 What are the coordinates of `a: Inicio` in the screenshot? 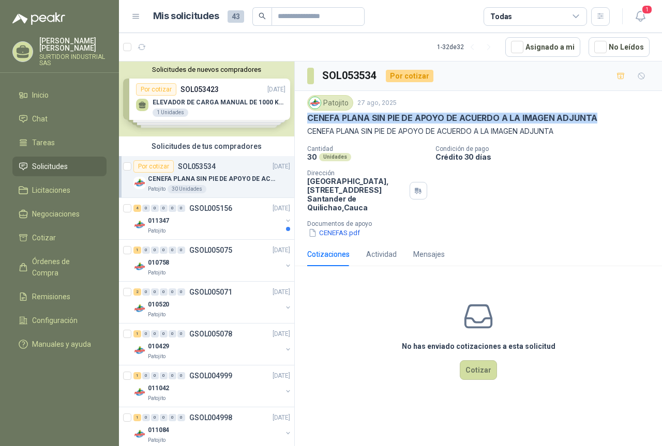 It's located at (59, 95).